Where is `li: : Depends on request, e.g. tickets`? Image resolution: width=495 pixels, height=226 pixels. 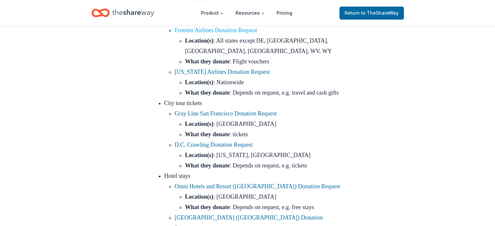 li: : Depends on request, e.g. tickets is located at coordinates (263, 166).